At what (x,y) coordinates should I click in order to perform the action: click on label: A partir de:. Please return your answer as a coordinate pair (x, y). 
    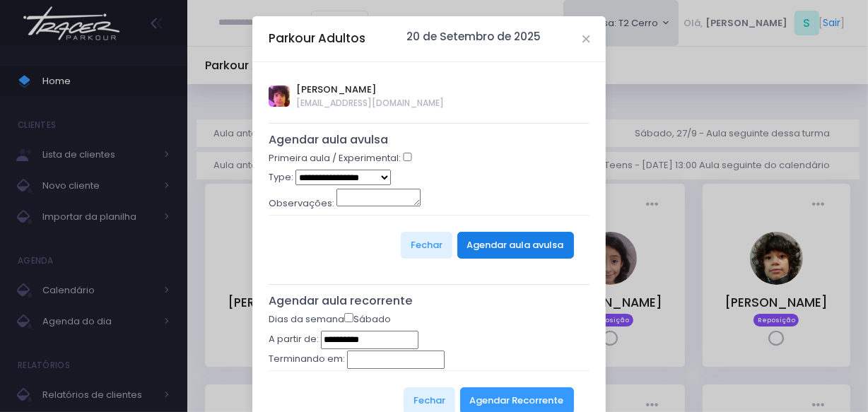
    Looking at the image, I should click on (293, 339).